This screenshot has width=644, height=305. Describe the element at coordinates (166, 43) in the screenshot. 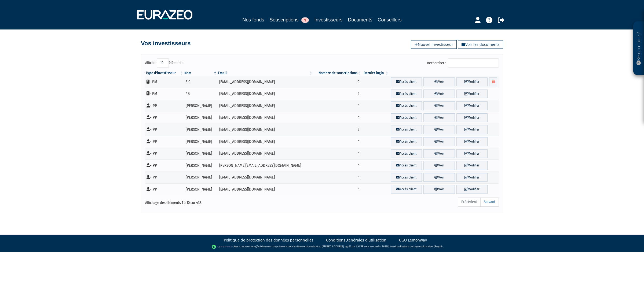

I see `h4: Vos investisseurs` at that location.